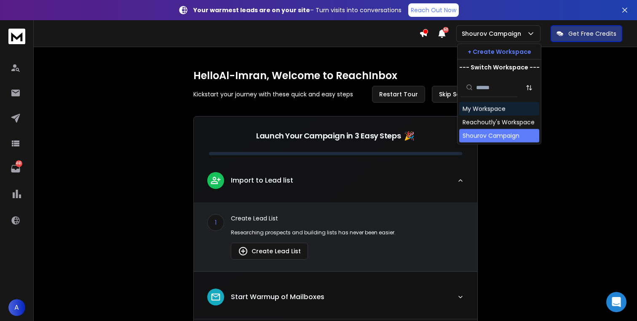 The height and width of the screenshot is (321, 637). I want to click on img: logo, so click(17, 36).